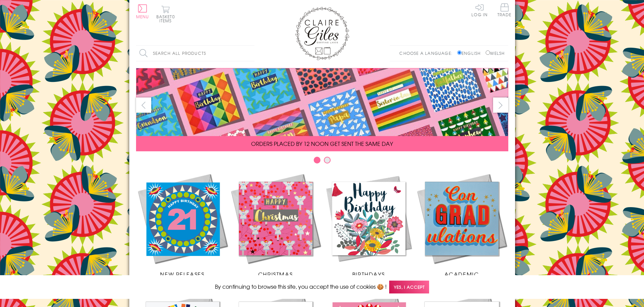 The height and width of the screenshot is (307, 644). Describe the element at coordinates (251, 53) in the screenshot. I see `input: Search` at that location.